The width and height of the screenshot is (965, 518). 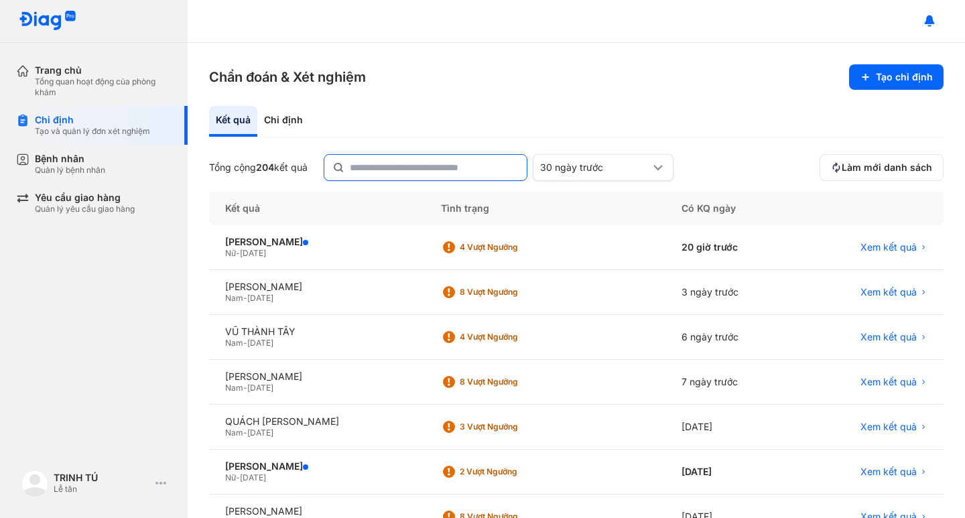 I want to click on div: Quản lý bệnh nhân, so click(x=70, y=170).